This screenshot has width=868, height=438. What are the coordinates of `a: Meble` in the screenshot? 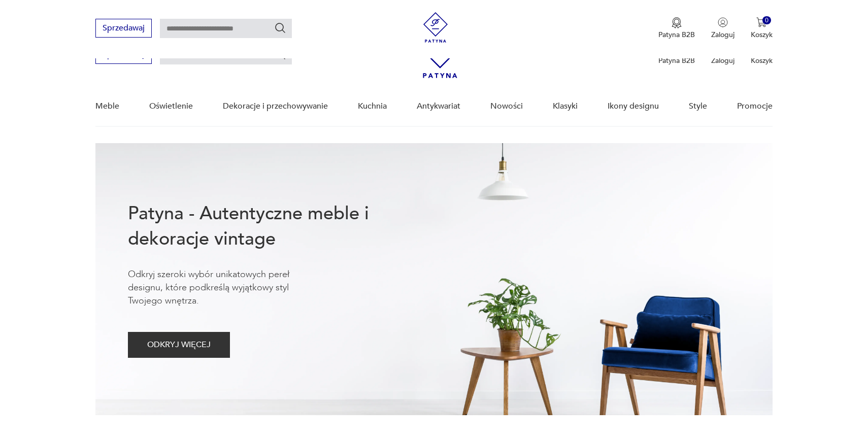 It's located at (107, 106).